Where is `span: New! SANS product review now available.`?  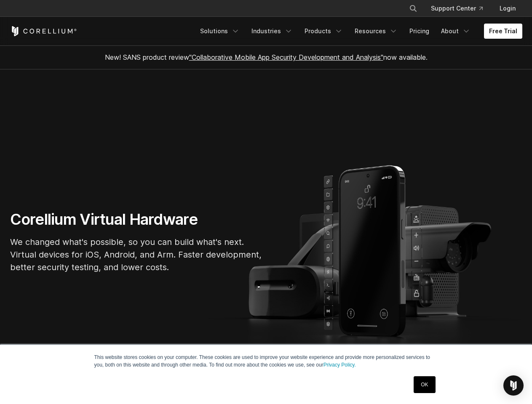 span: New! SANS product review now available. is located at coordinates (266, 57).